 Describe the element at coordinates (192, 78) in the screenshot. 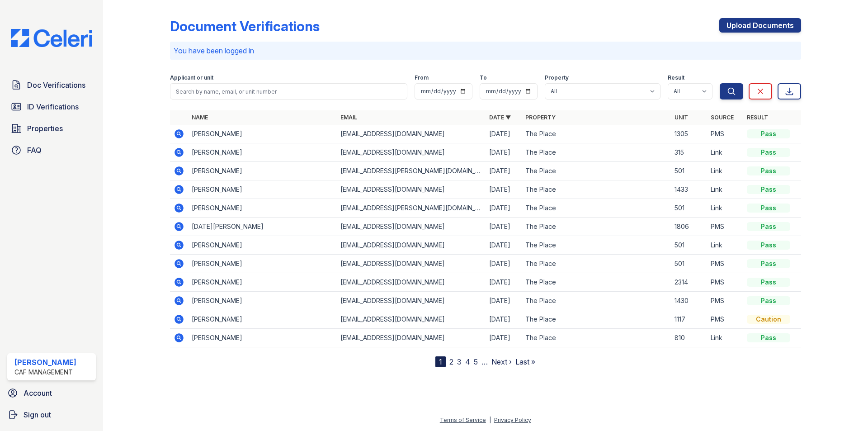

I see `label: Applicant or unit` at that location.